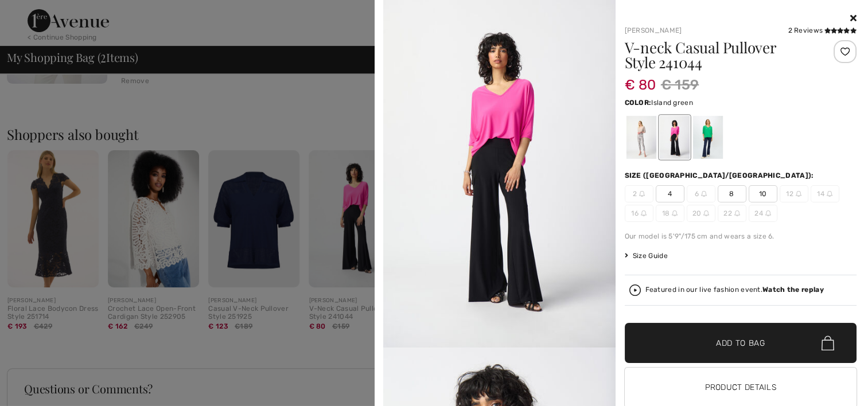 Image resolution: width=868 pixels, height=406 pixels. What do you see at coordinates (639, 213) in the screenshot?
I see `span: 16` at bounding box center [639, 213].